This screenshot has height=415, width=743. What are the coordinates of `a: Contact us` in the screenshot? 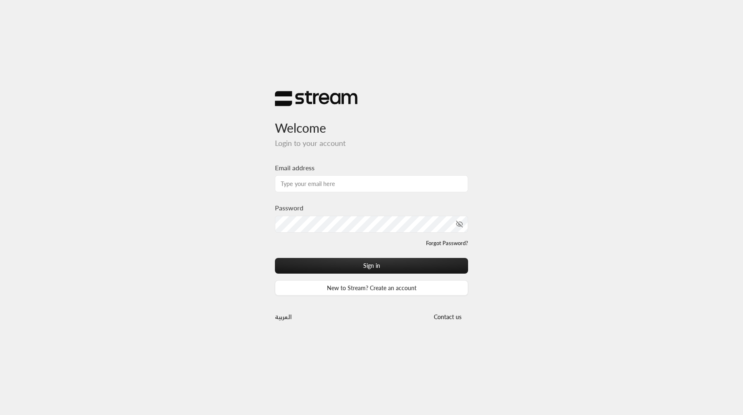 It's located at (448, 316).